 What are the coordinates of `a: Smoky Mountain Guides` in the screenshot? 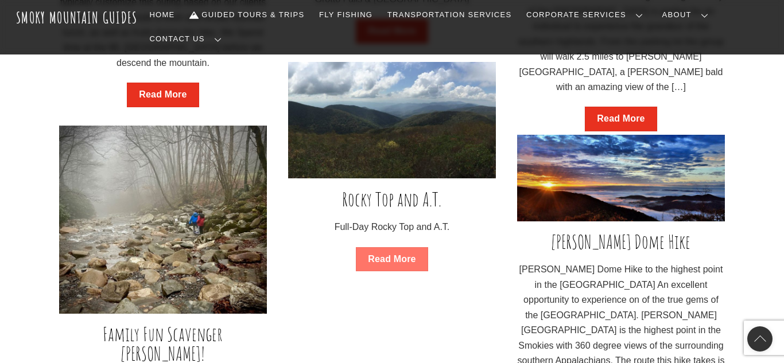 It's located at (77, 17).